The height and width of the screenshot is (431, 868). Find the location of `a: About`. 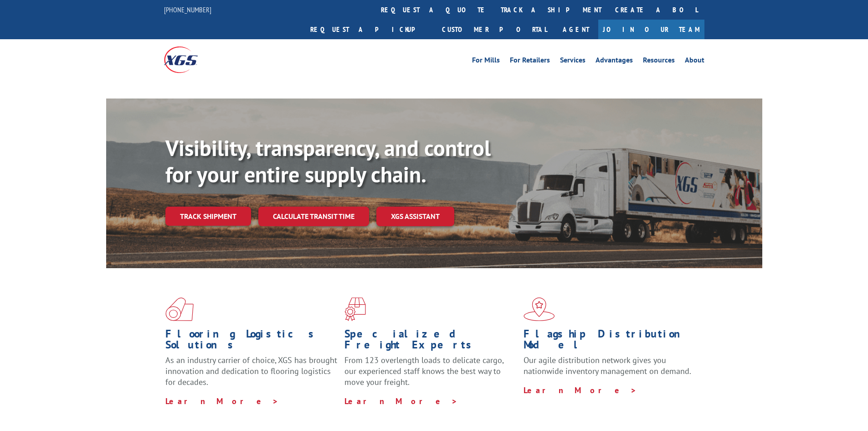

a: About is located at coordinates (694, 62).